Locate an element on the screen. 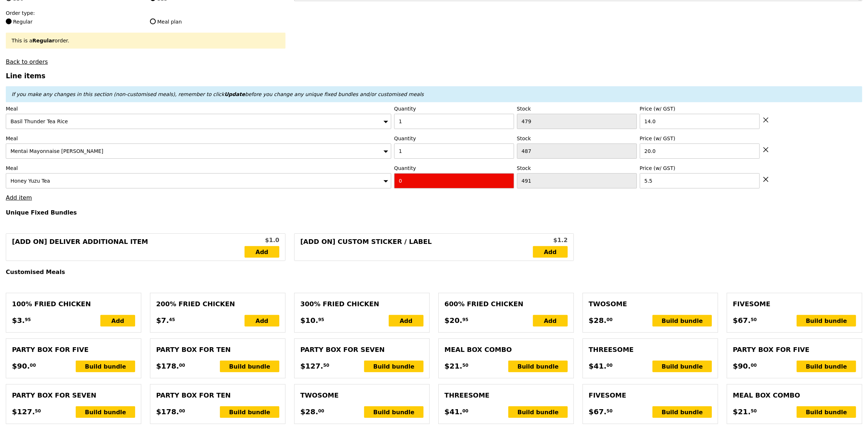 Image resolution: width=868 pixels, height=428 pixels. div: [Add on] Deliver Additional Item is located at coordinates (128, 247).